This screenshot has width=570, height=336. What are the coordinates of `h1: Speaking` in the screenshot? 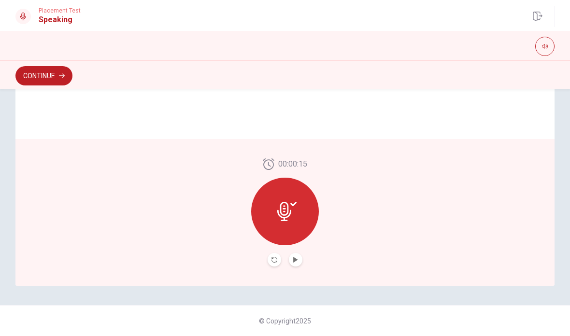 It's located at (59, 20).